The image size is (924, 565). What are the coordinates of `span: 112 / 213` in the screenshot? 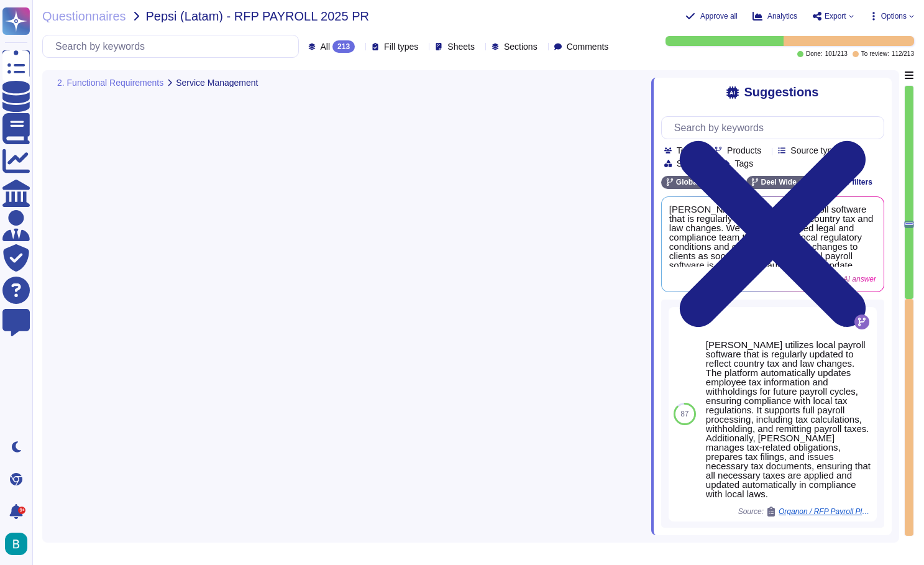 It's located at (903, 54).